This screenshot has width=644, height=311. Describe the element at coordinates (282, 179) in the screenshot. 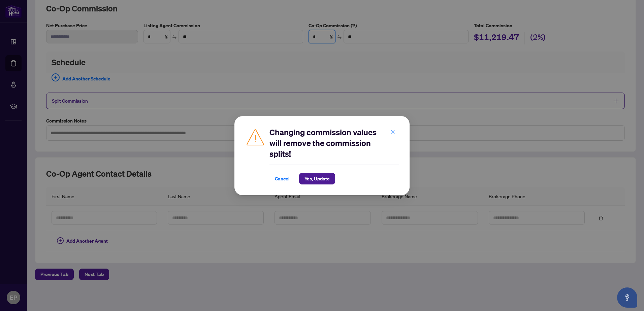

I see `span: Cancel` at that location.